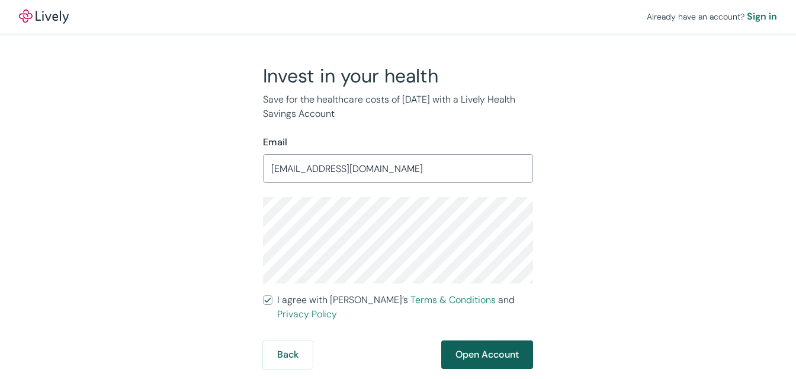 The width and height of the screenshot is (796, 379). Describe the element at coordinates (44, 17) in the screenshot. I see `a: LivelyLively` at that location.